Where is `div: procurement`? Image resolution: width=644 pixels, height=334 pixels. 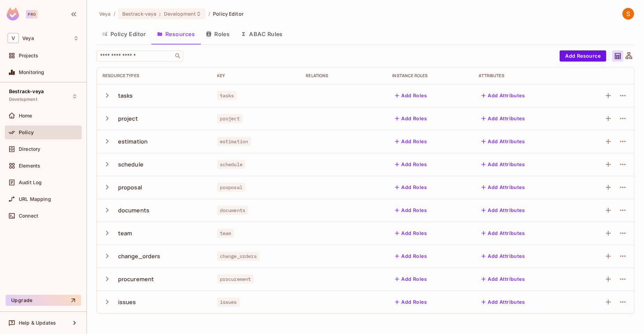
div: procurement is located at coordinates (136, 279).